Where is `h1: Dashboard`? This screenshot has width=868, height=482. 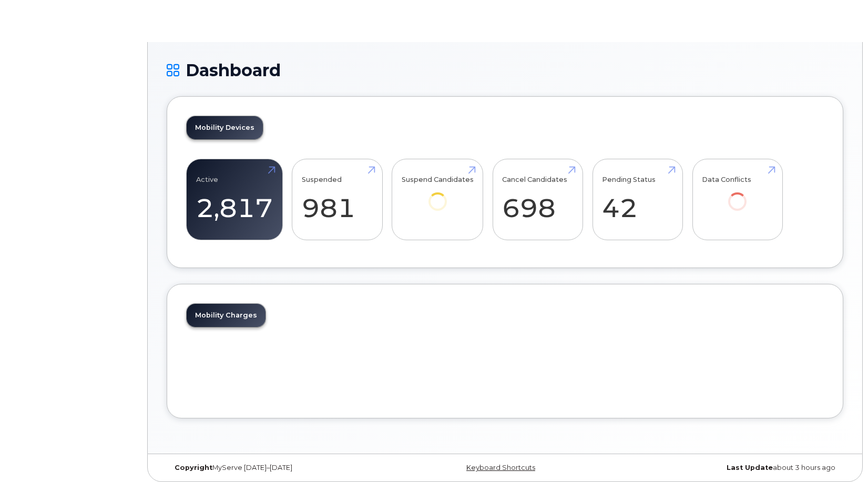
h1: Dashboard is located at coordinates (505, 70).